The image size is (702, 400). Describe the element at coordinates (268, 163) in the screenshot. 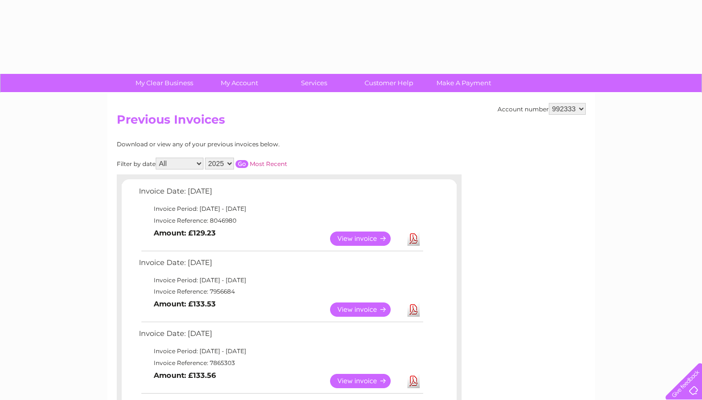

I see `a: Most Recent` at that location.